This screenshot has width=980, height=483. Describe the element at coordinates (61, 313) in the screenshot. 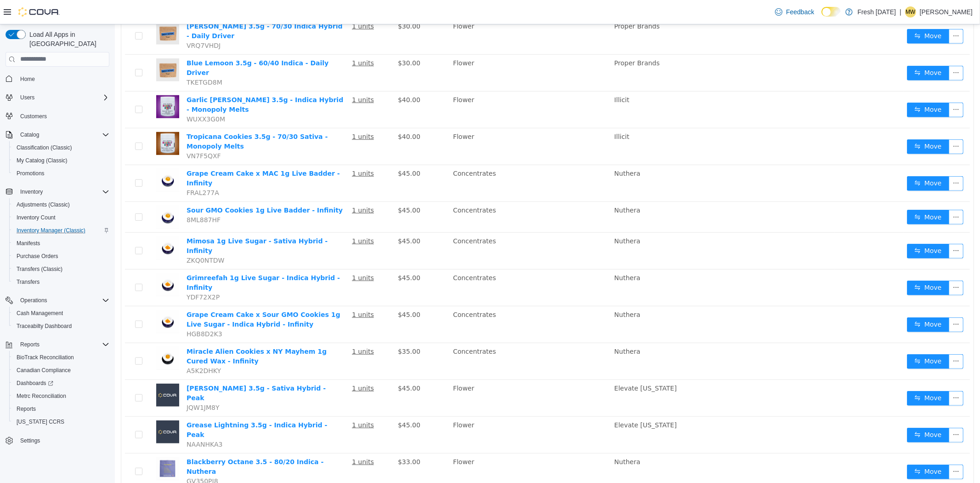

I see `button: Cash Management` at that location.